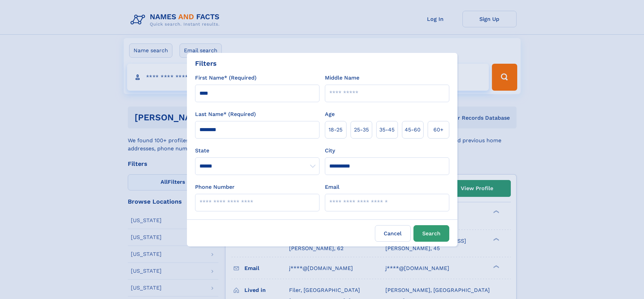 The height and width of the screenshot is (299, 644). Describe the element at coordinates (393, 234) in the screenshot. I see `label: Cancel` at that location.